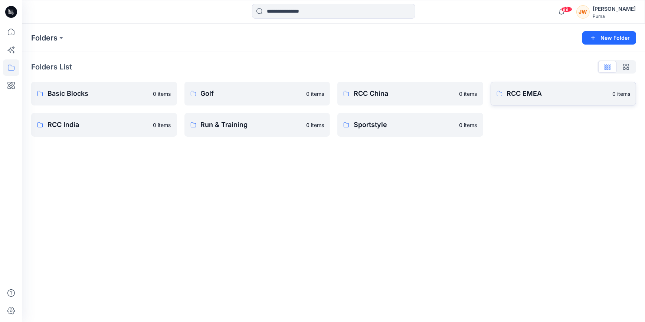 The width and height of the screenshot is (645, 322). What do you see at coordinates (44, 38) in the screenshot?
I see `a: Folders` at bounding box center [44, 38].